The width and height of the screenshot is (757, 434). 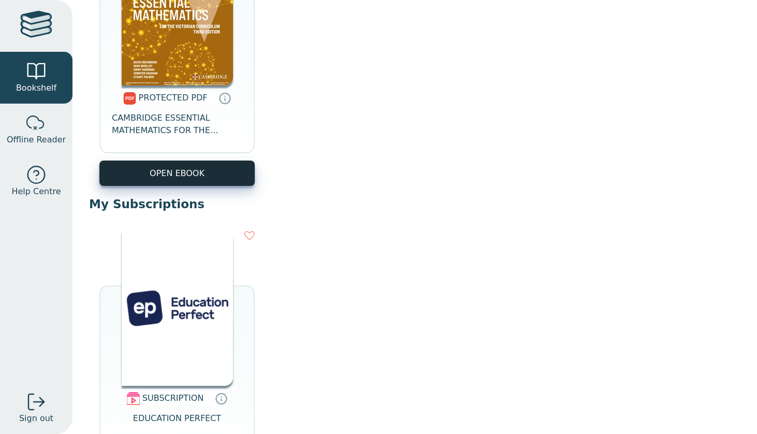 I want to click on span: Offline Reader, so click(x=36, y=140).